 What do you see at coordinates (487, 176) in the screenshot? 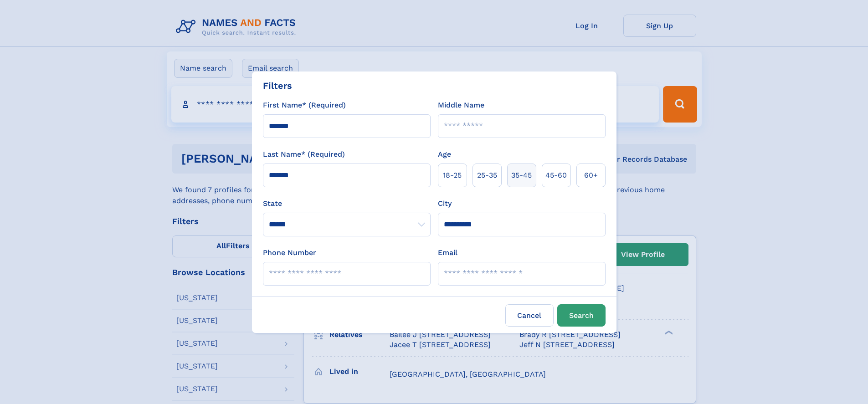
I see `span: 25‑35` at bounding box center [487, 176].